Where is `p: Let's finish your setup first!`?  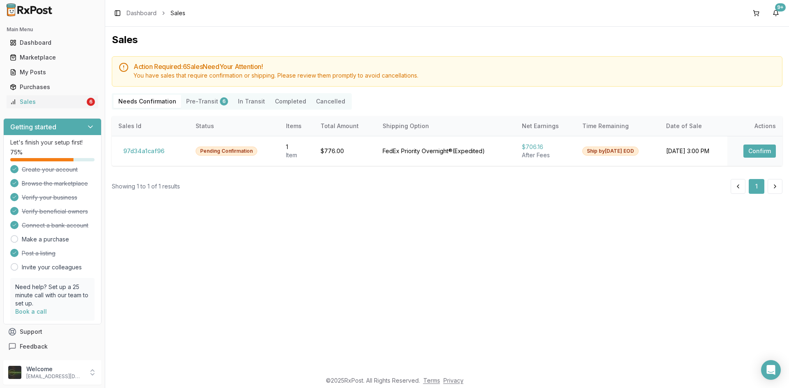
p: Let's finish your setup first! is located at coordinates (52, 143).